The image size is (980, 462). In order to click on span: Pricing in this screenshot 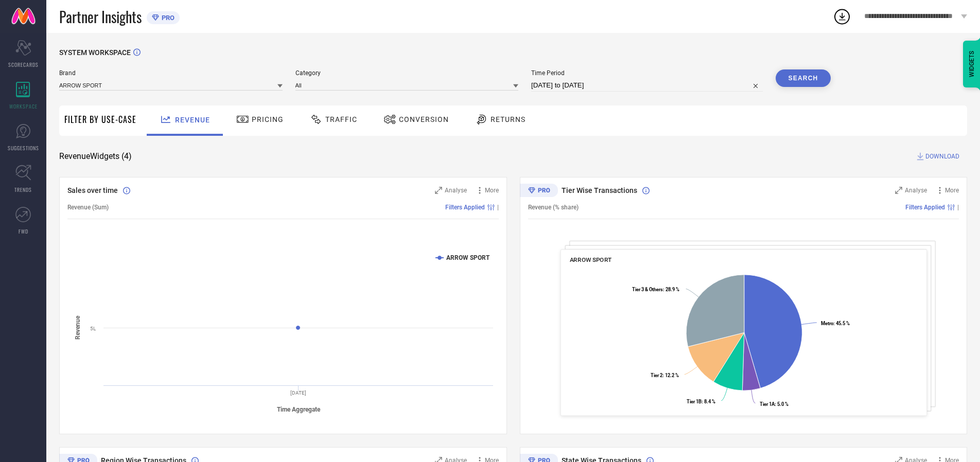, I will do `click(268, 120)`.